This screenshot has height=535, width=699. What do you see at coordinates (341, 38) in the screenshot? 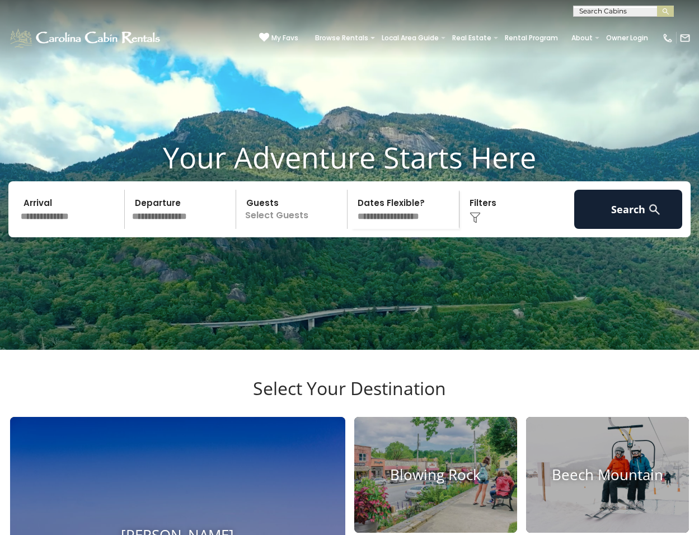
I see `a: Browse Rentals` at bounding box center [341, 38].